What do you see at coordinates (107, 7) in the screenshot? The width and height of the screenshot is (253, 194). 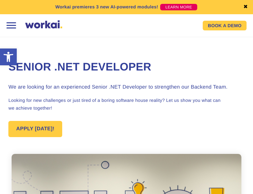 I see `p: Workai premieres 3 new AI-powered modules!` at bounding box center [107, 7].